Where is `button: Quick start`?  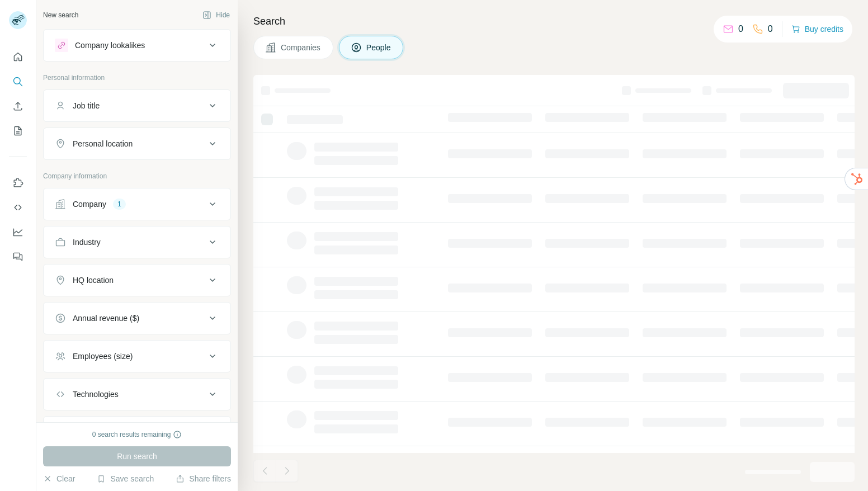
button: Quick start is located at coordinates (18, 57).